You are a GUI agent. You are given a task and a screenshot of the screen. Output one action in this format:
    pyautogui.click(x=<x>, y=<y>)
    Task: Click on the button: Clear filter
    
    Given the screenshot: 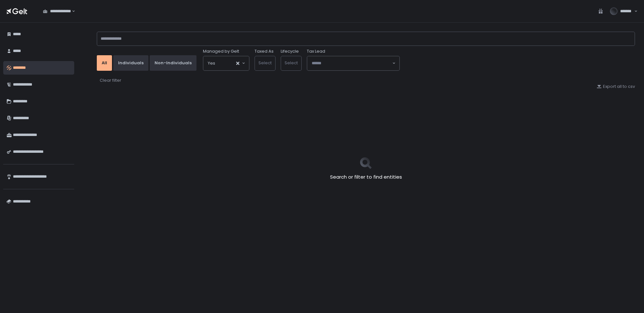 What is the action you would take?
    pyautogui.click(x=111, y=80)
    